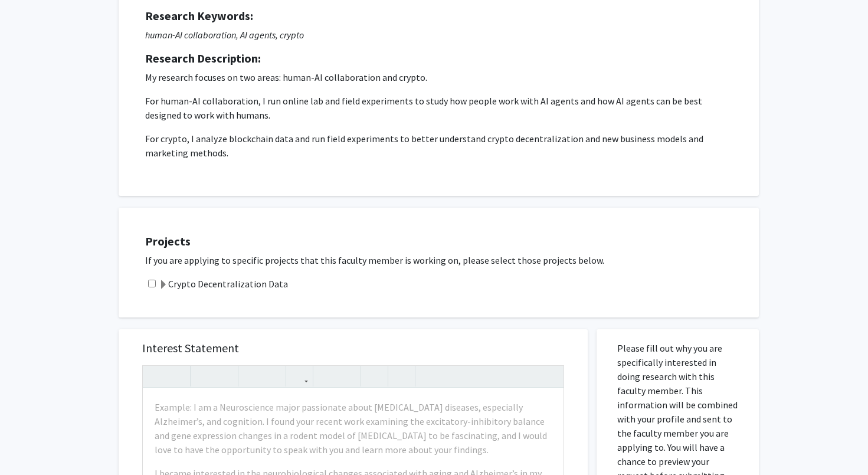  I want to click on h5: Interest Statement, so click(353, 348).